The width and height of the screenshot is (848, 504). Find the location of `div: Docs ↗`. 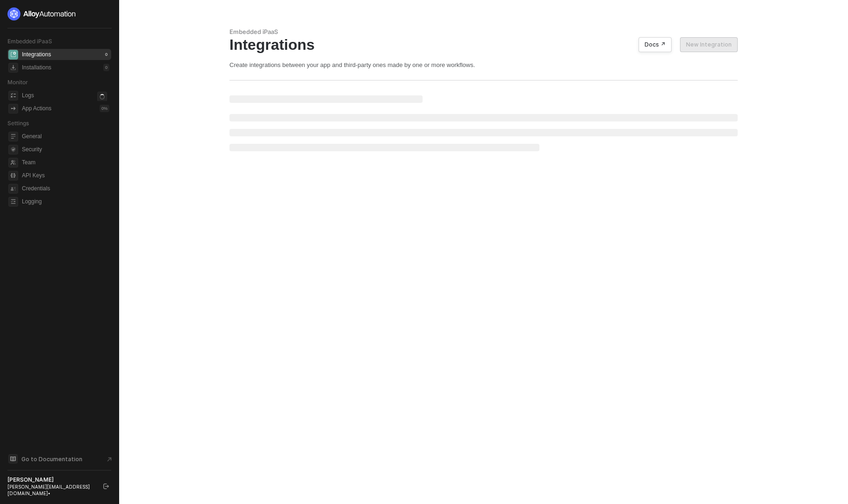

div: Docs ↗ is located at coordinates (655, 44).